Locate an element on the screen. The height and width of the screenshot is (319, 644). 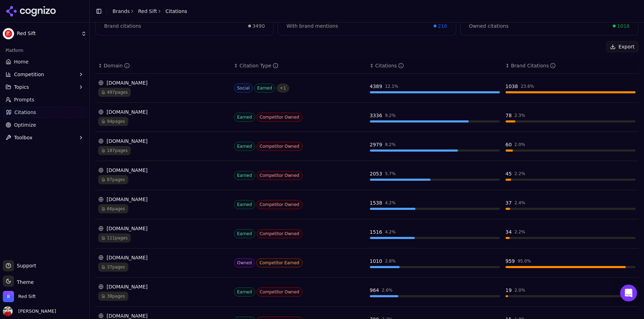
img: Jack Lilley is located at coordinates (7, 311).